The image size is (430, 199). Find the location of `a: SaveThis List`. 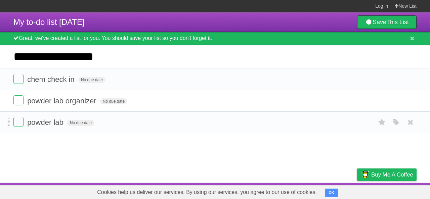

a: SaveThis List is located at coordinates (387, 22).